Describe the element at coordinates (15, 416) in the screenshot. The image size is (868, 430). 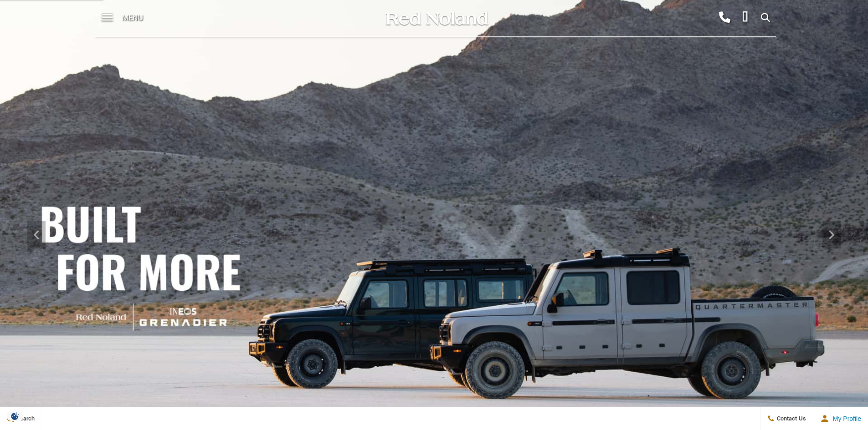
I see `img: Opt-Out Icon` at that location.